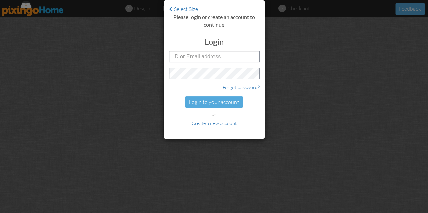 This screenshot has height=213, width=428. Describe the element at coordinates (214, 102) in the screenshot. I see `div: Login to your account` at that location.